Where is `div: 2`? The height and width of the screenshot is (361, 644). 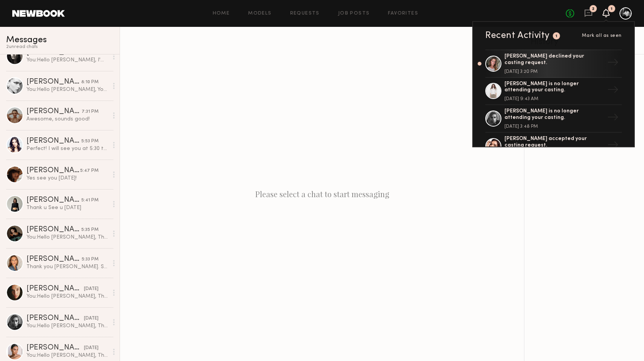 div: 2 is located at coordinates (593, 9).